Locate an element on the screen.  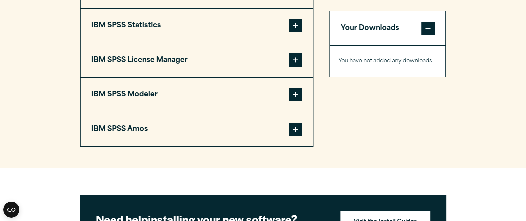
button: IBM SPSS Amos is located at coordinates (197, 129).